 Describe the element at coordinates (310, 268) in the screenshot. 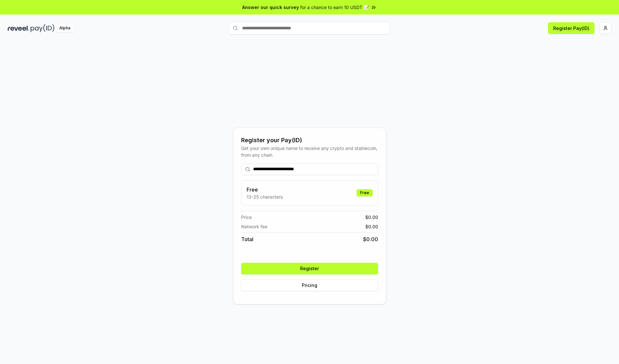

I see `button: Register` at that location.